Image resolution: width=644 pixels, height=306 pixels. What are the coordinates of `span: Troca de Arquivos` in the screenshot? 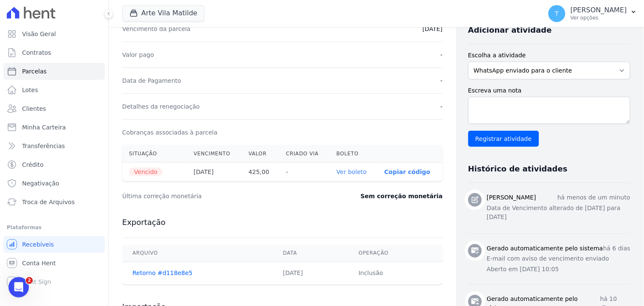 It's located at (48, 202).